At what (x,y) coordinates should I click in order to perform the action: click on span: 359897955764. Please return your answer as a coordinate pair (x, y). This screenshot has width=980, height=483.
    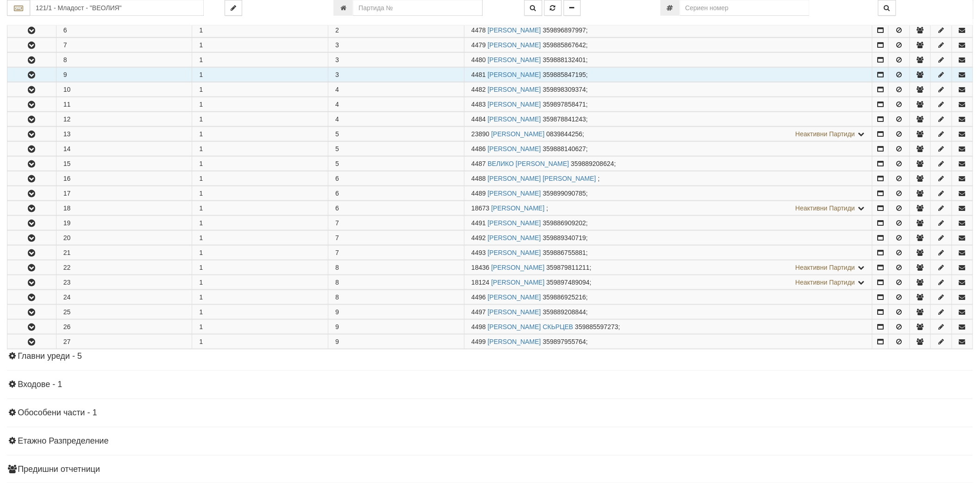
    Looking at the image, I should click on (564, 341).